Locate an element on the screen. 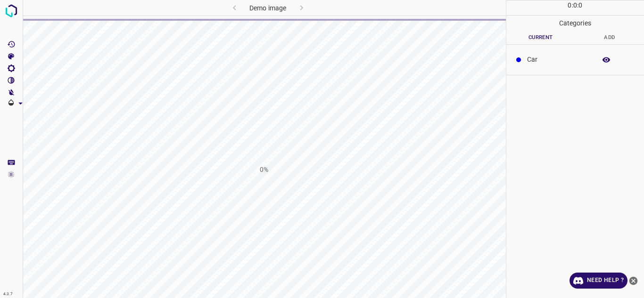 Image resolution: width=644 pixels, height=298 pixels. button: Add is located at coordinates (610, 38).